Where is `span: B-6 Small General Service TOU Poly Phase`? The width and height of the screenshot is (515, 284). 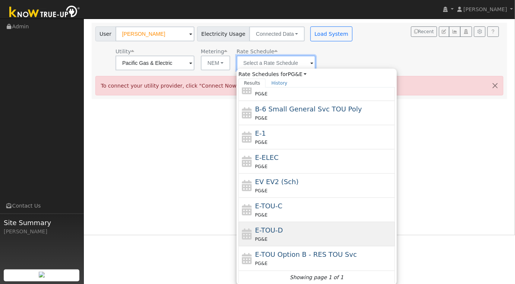 span: B-6 Small General Service TOU Poly Phase is located at coordinates (308, 109).